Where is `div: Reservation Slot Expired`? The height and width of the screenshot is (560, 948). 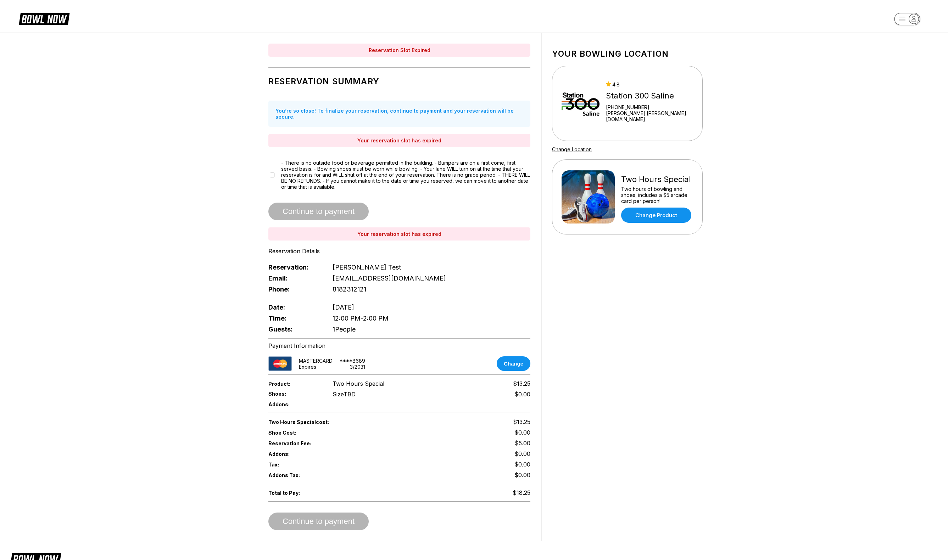
div: Reservation Slot Expired is located at coordinates (399, 50).